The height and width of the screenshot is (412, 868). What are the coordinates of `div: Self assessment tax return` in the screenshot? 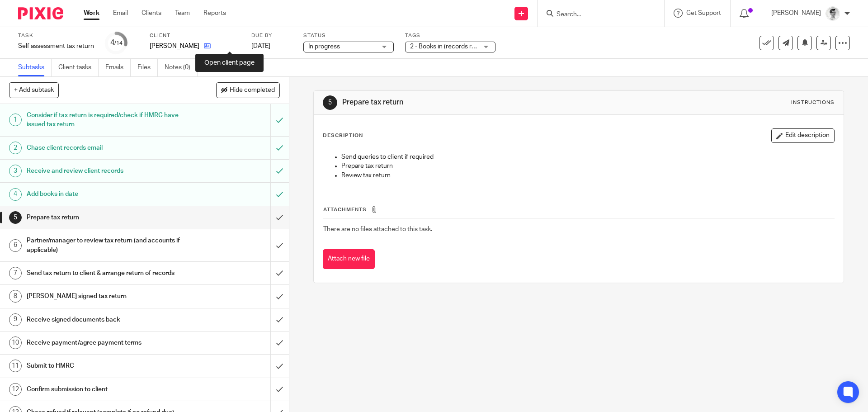 It's located at (56, 46).